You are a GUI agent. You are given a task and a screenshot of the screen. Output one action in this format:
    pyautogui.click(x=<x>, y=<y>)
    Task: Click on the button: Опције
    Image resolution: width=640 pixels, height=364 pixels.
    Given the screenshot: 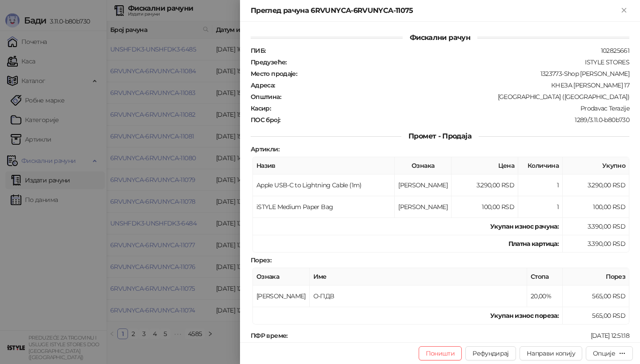 What is the action you would take?
    pyautogui.click(x=609, y=353)
    